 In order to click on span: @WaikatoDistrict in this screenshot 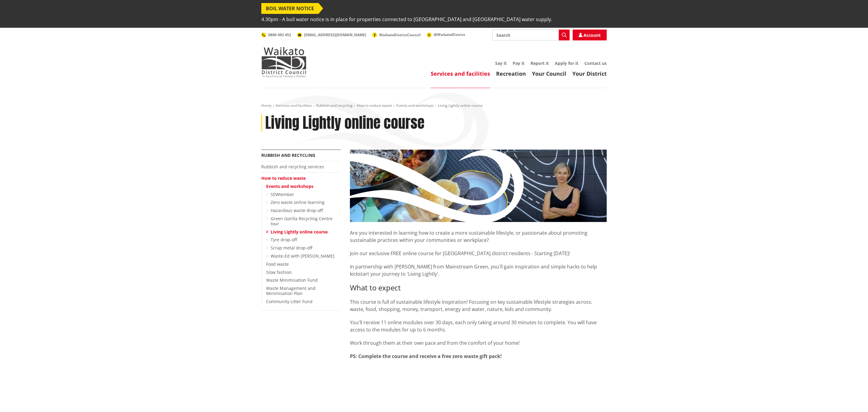, I will do `click(449, 34)`.